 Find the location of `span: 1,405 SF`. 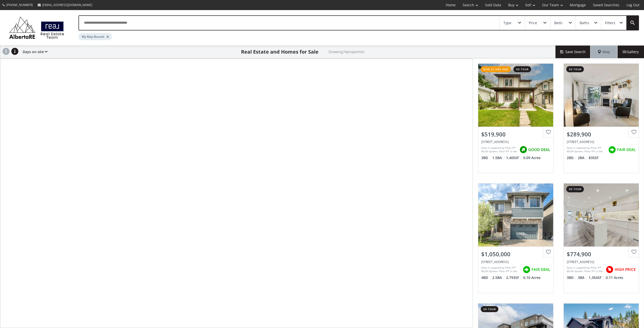

span: 1,405 SF is located at coordinates (514, 158).